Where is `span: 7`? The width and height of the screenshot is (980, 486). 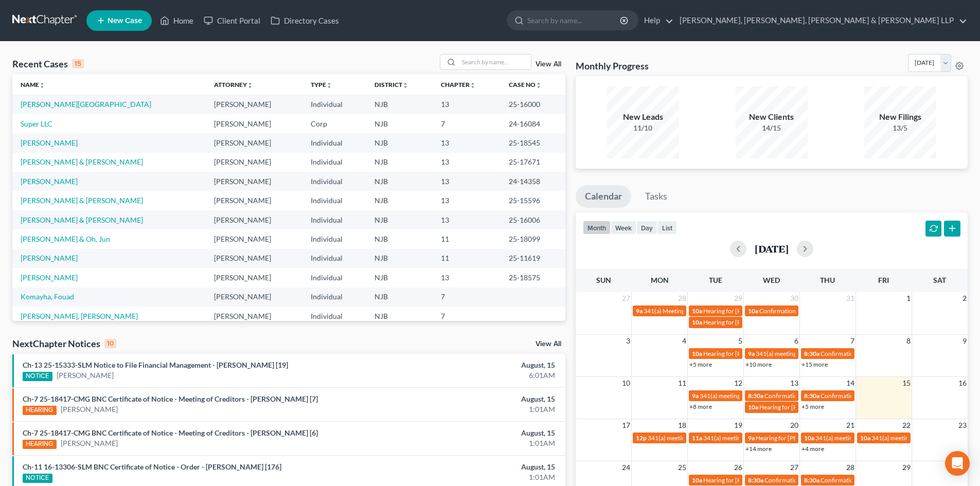 span: 7 is located at coordinates (853, 341).